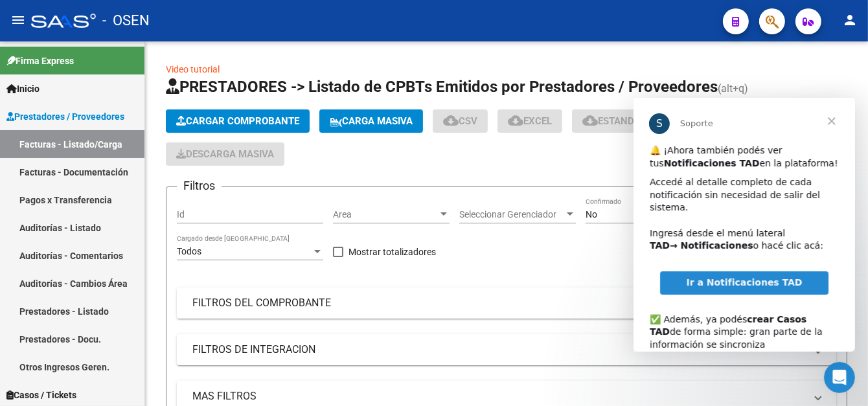 The width and height of the screenshot is (868, 406). I want to click on div: Profile image for Soporte, so click(26, 26).